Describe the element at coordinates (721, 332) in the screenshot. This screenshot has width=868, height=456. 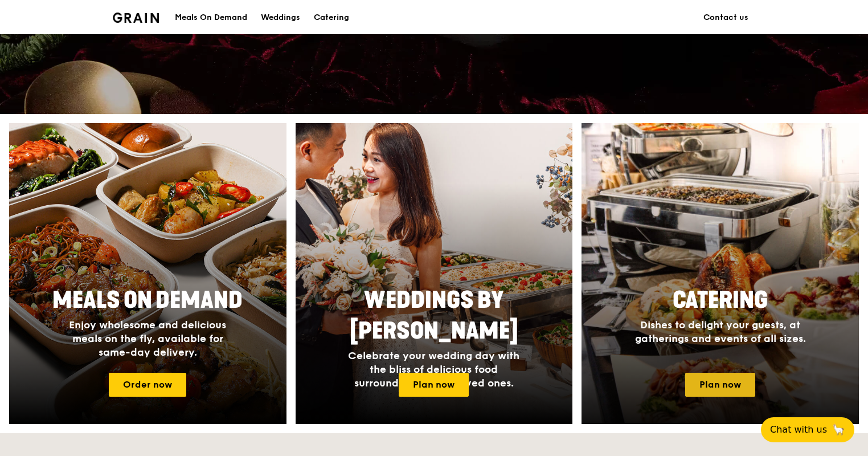
I see `span: Dishes to delight your guests, at gatherings and events of all sizes.` at that location.